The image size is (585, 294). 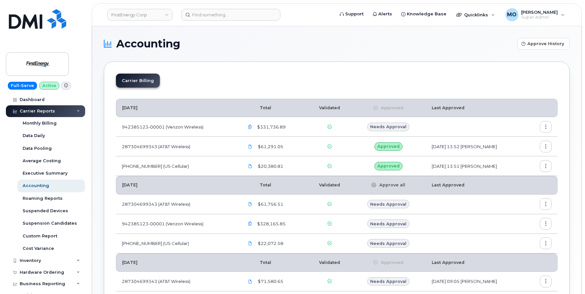 I want to click on span: $328,165.85, so click(x=270, y=224).